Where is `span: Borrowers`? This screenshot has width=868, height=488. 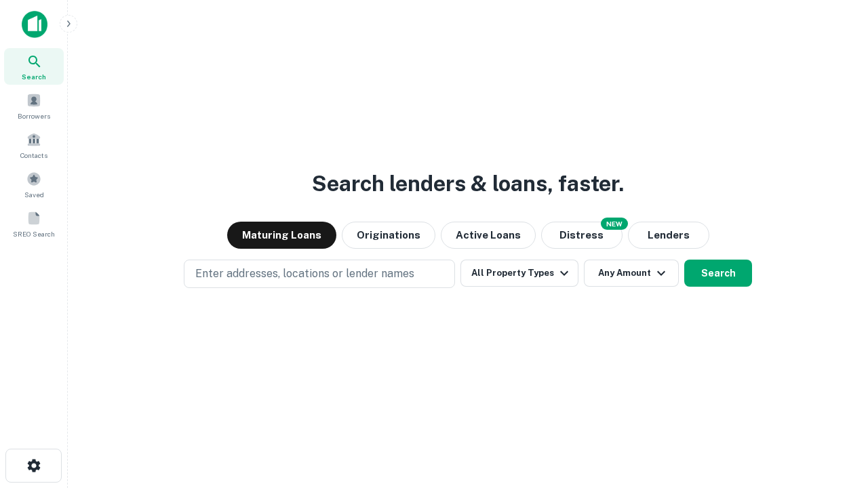 span: Borrowers is located at coordinates (34, 116).